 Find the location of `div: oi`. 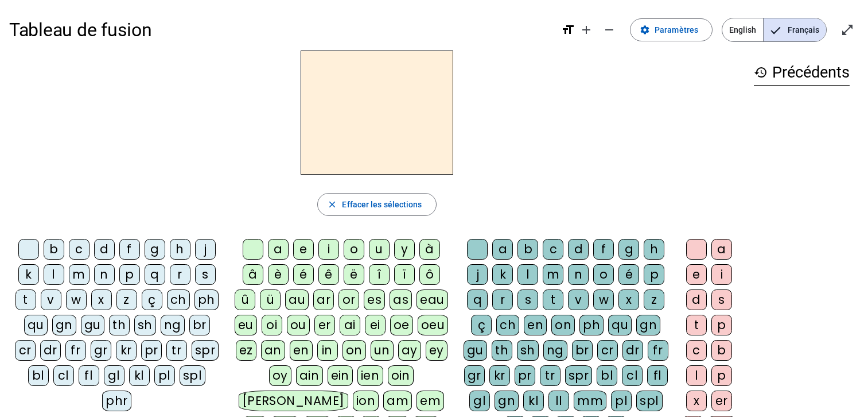

div: oi is located at coordinates (272, 325).